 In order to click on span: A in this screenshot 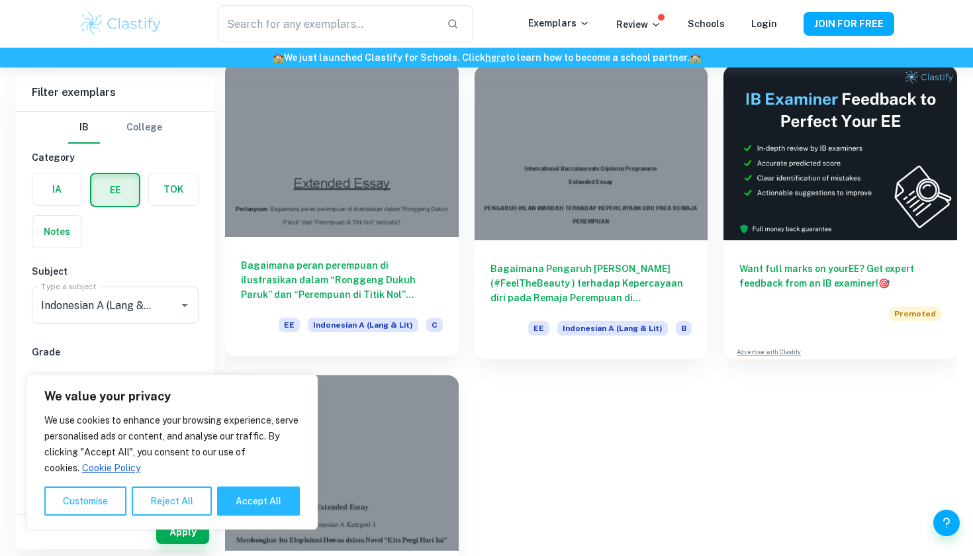, I will do `click(70, 381)`.